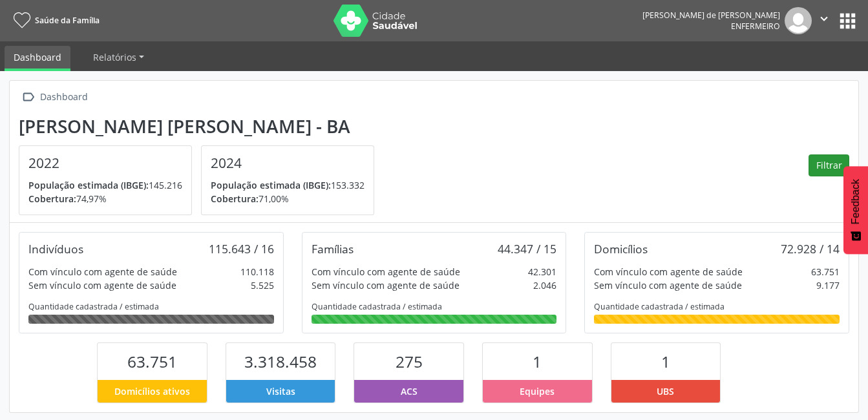  What do you see at coordinates (288, 199) in the screenshot?
I see `p: 71,00%` at bounding box center [288, 199].